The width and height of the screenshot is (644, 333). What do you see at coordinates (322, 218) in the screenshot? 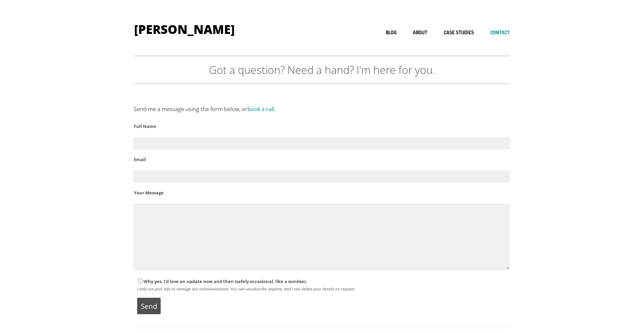
I see `form: Contact form` at bounding box center [322, 218].